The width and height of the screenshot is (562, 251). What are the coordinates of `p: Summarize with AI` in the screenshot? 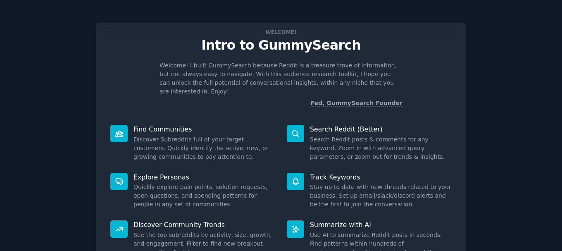 It's located at (380, 224).